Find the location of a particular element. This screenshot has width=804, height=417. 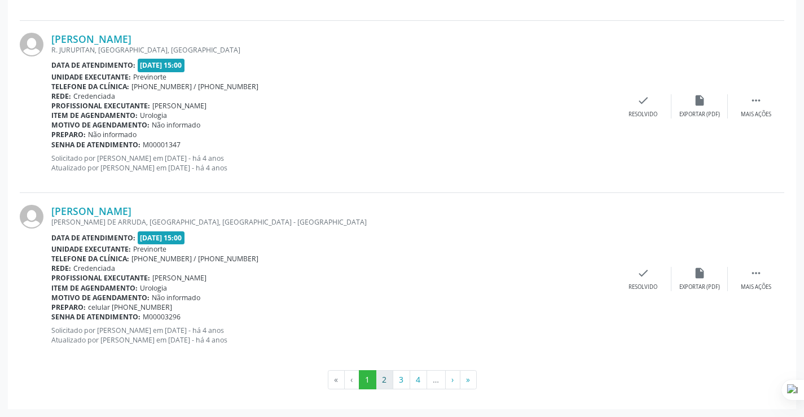

button: Go to page 3 is located at coordinates (401, 380).